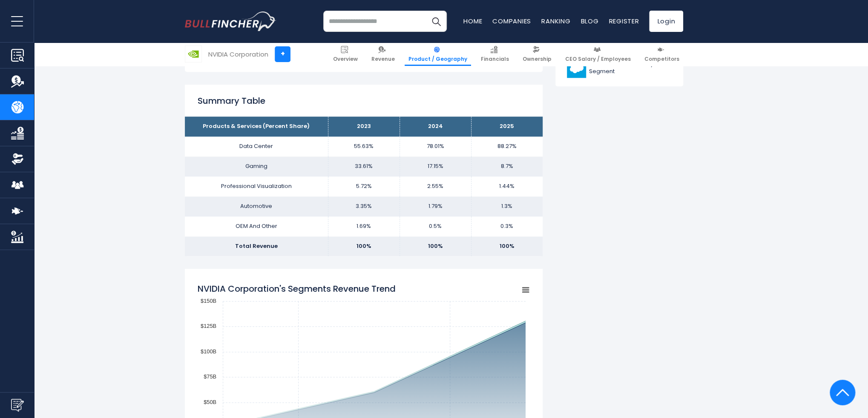 This screenshot has height=418, width=868. Describe the element at coordinates (256, 247) in the screenshot. I see `td: Total Revenue` at that location.